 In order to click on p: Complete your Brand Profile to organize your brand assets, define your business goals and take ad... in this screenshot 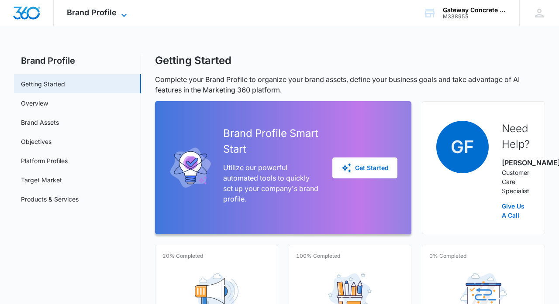, I will do `click(350, 85)`.